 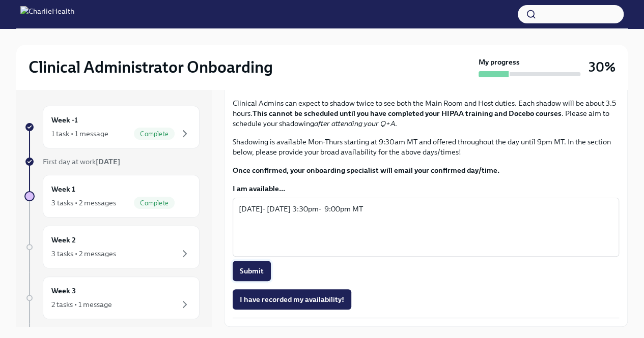 What do you see at coordinates (112, 247) in the screenshot?
I see `a: Week 23 tasks • 2 messages` at bounding box center [112, 247].